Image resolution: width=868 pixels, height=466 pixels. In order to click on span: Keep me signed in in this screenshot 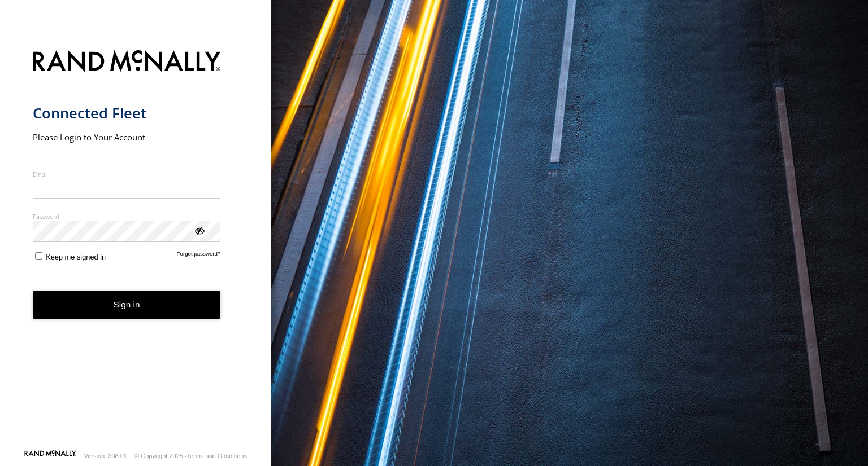, I will do `click(75, 257)`.